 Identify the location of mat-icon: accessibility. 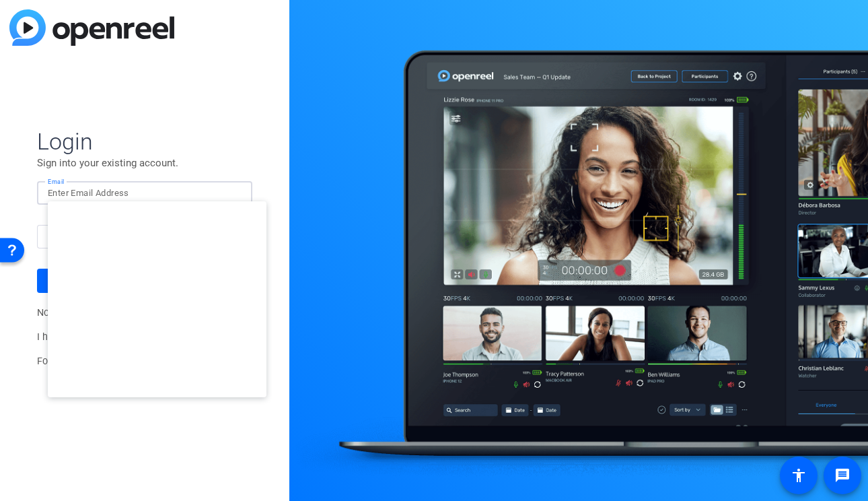
(799, 476).